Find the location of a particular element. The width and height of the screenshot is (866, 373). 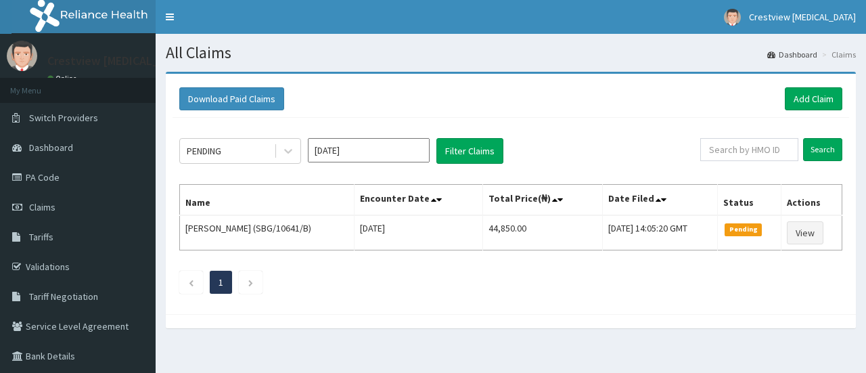

button: Filter Claims is located at coordinates (470, 151).